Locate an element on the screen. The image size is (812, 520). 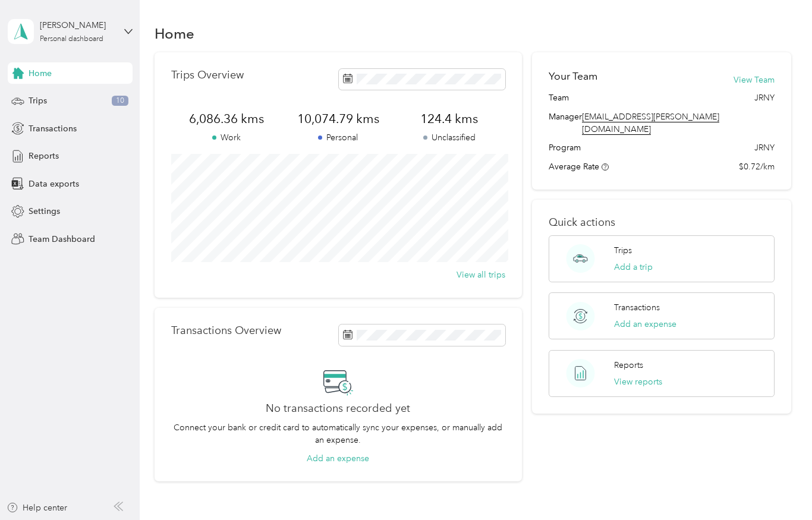
span: 10,074.79 kms is located at coordinates (338, 119).